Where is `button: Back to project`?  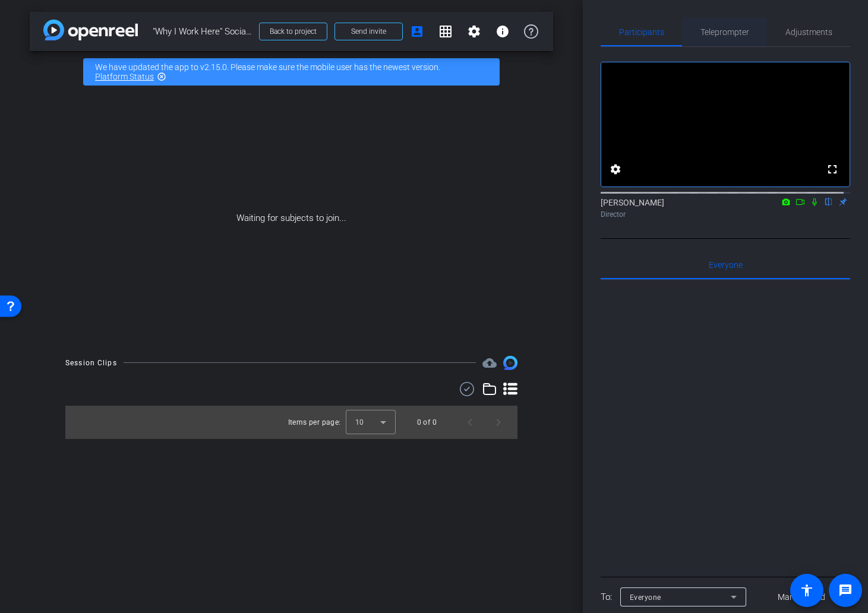 button: Back to project is located at coordinates (293, 31).